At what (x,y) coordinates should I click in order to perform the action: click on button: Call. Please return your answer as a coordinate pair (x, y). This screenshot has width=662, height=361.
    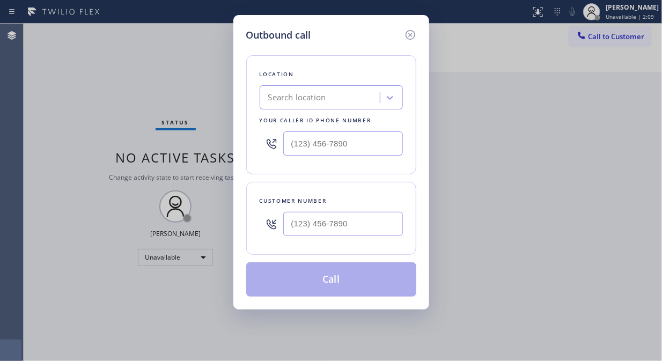
    Looking at the image, I should click on (331, 279).